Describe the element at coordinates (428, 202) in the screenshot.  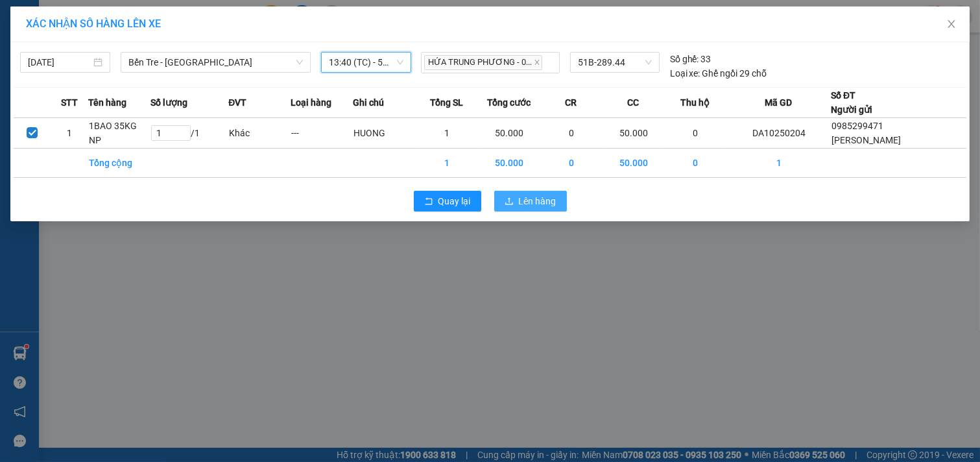
I see `span: rollback` at that location.